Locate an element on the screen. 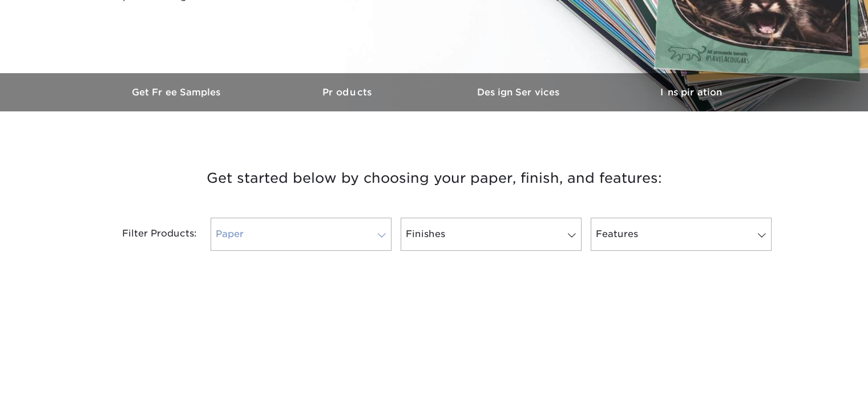 This screenshot has height=397, width=868. a: Features is located at coordinates (681, 234).